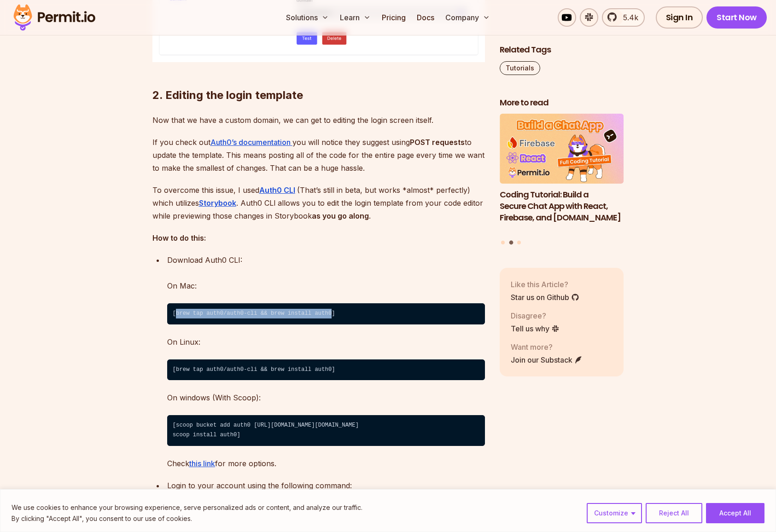  I want to click on h2: Related Tags, so click(562, 50).